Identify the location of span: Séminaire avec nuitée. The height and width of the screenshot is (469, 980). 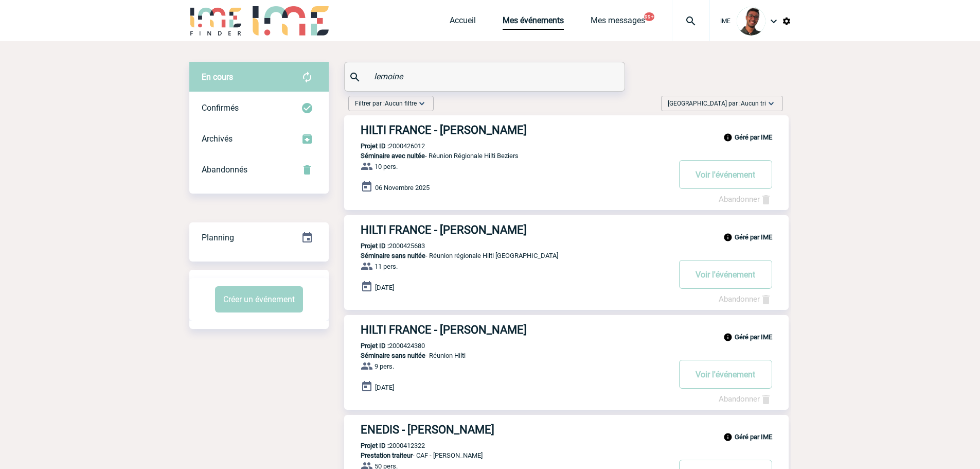
(392, 155).